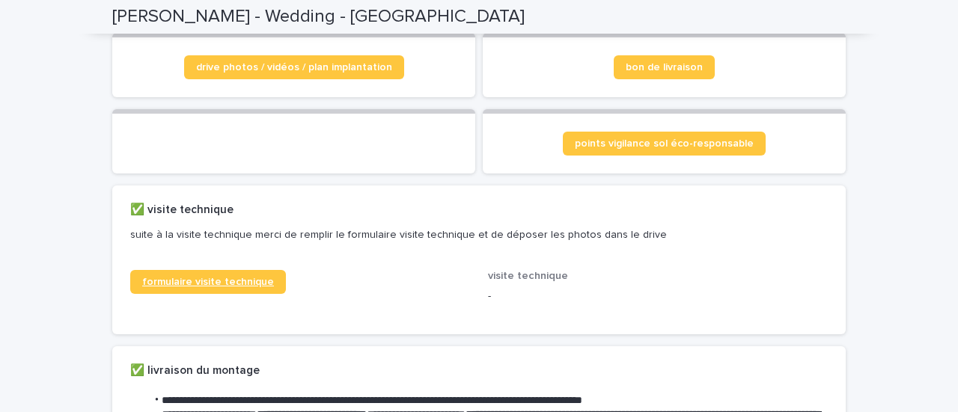 This screenshot has height=412, width=958. Describe the element at coordinates (182, 210) in the screenshot. I see `h2: ✅ visite technique` at that location.